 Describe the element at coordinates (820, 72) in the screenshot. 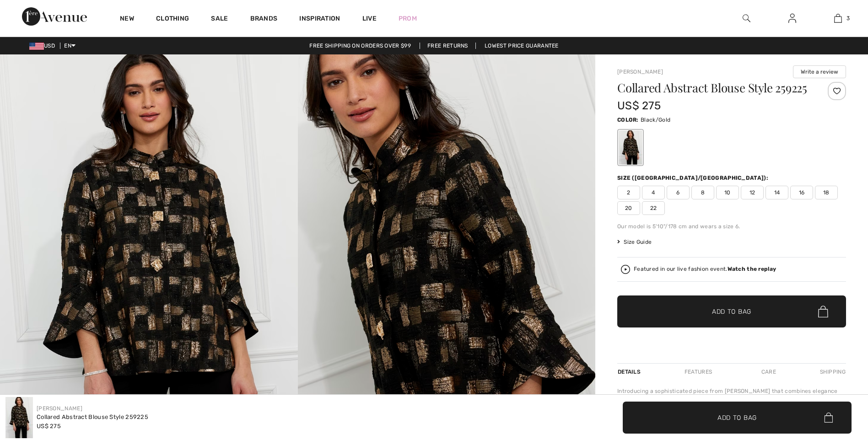

I see `button: Write a review` at that location.